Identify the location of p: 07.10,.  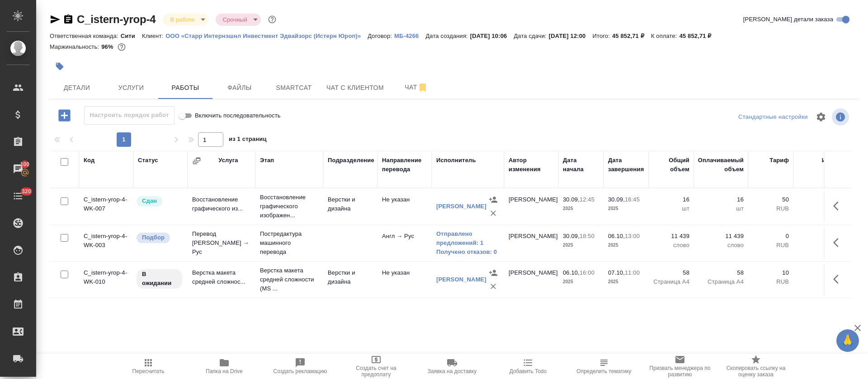
(616, 273).